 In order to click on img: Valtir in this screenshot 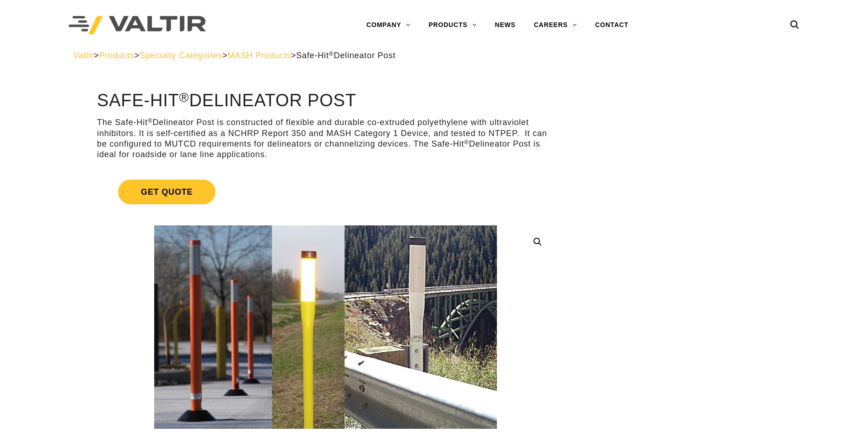, I will do `click(137, 25)`.